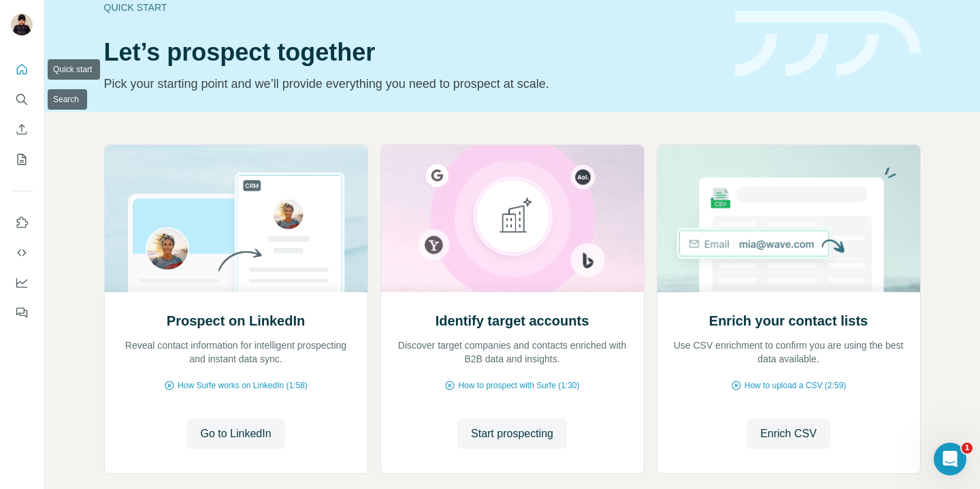 The width and height of the screenshot is (980, 489). Describe the element at coordinates (21, 312) in the screenshot. I see `button: Feedback` at that location.